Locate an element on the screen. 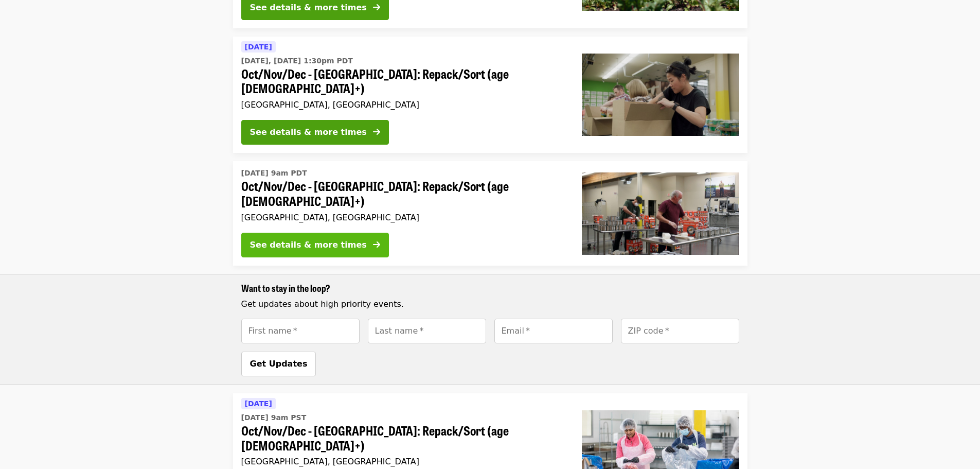 Image resolution: width=980 pixels, height=469 pixels. img: Oct/Nov/Dec - Portland: Repack/Sort (age 16+) organized by Oregon Food Bank is located at coordinates (661, 214).